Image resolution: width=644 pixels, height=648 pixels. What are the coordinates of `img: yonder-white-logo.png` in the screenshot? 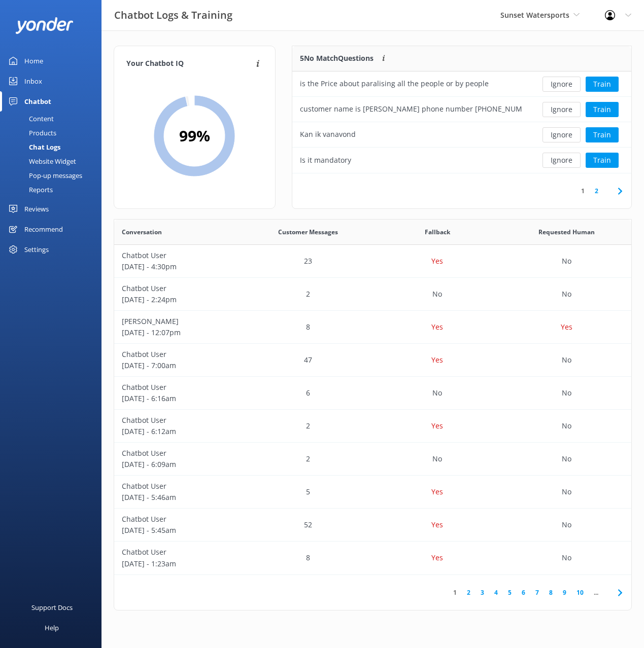 It's located at (44, 25).